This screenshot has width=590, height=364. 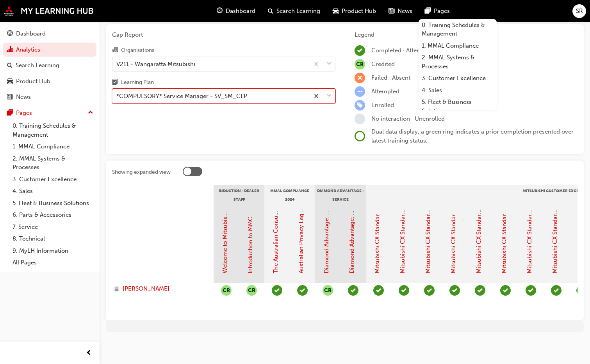 I want to click on a: guage-iconDashboard, so click(x=236, y=11).